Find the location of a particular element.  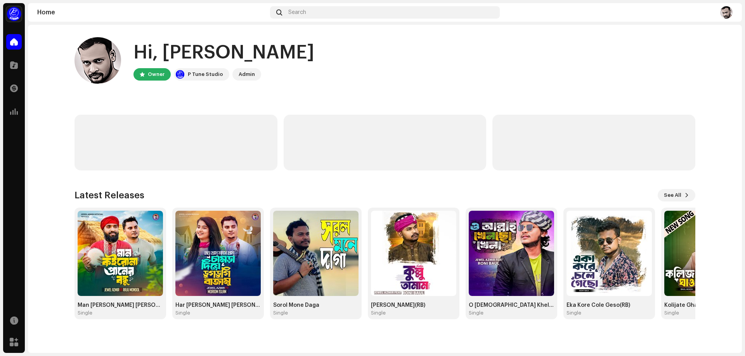

h3: Latest Releases is located at coordinates (109, 196).